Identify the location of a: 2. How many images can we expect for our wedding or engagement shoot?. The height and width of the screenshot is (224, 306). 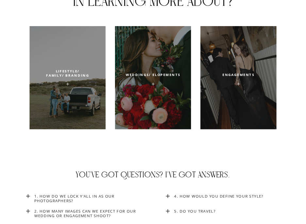
(93, 214).